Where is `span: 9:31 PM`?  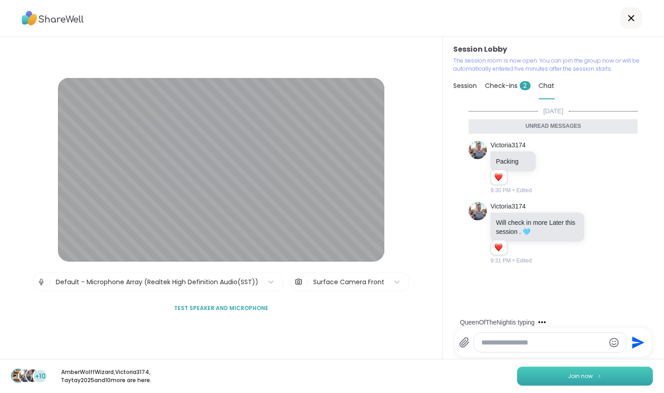
span: 9:31 PM is located at coordinates (500, 261).